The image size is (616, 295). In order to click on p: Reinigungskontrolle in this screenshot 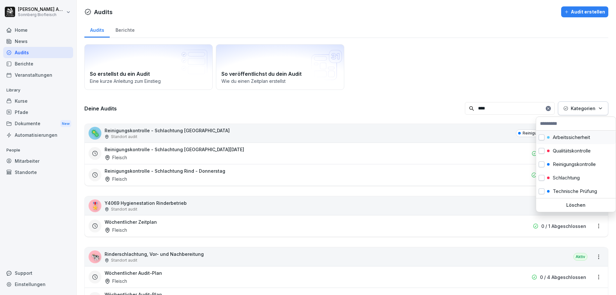, I will do `click(574, 164)`.